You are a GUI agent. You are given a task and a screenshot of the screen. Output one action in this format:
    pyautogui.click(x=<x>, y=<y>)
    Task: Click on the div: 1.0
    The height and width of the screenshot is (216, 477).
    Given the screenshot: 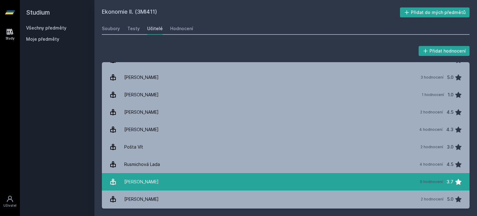 What is the action you would take?
    pyautogui.click(x=450, y=95)
    